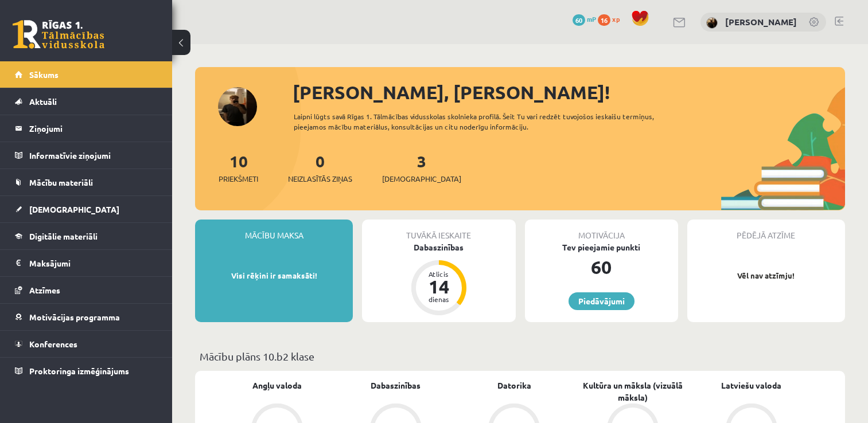 The image size is (868, 423). Describe the element at coordinates (86, 182) in the screenshot. I see `a: Mācību materiāli` at that location.